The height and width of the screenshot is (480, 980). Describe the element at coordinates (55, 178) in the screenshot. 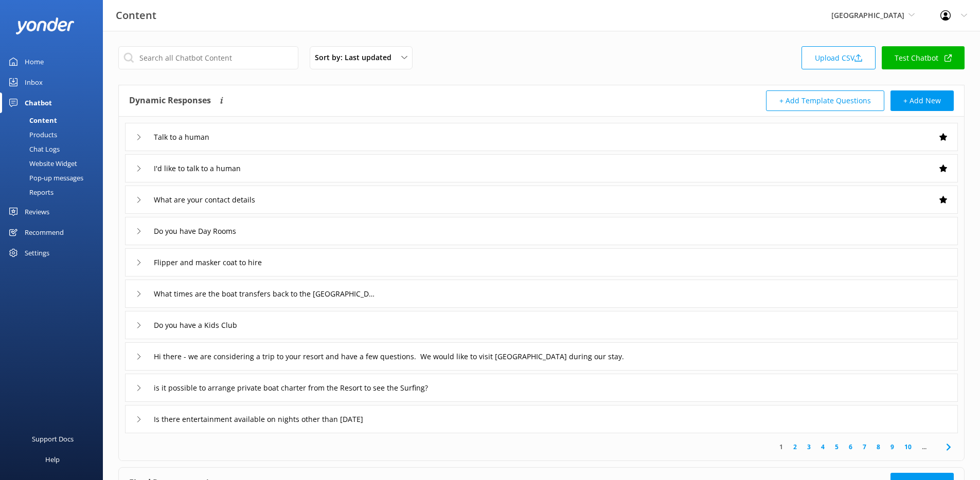

I see `a: Pop-up messages` at that location.